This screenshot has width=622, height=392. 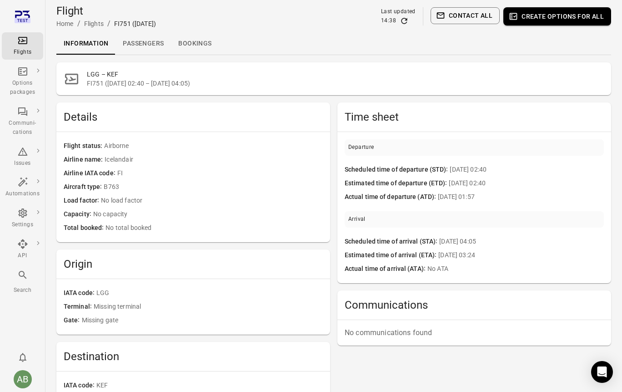 I want to click on button: Aslaug Bjarnadottir, so click(x=23, y=379).